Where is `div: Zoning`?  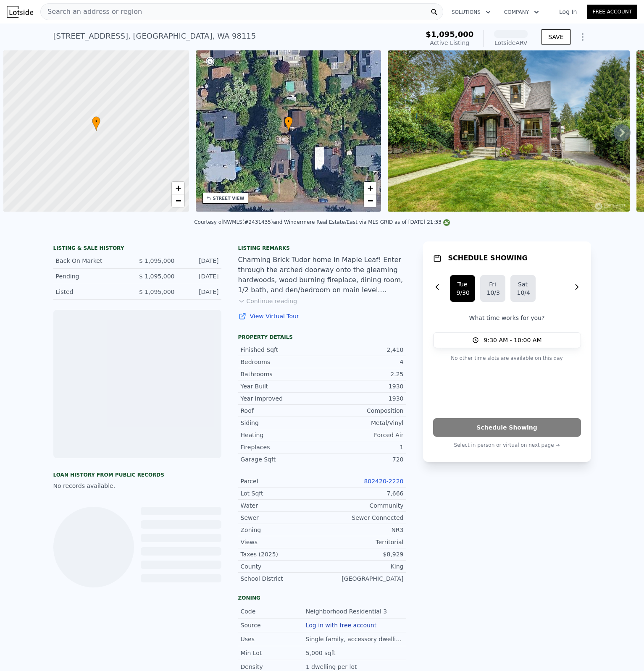
div: Zoning is located at coordinates (322, 598).